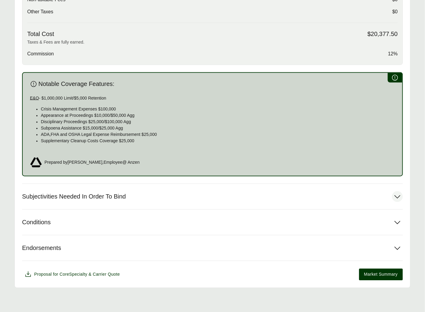 This screenshot has width=425, height=312. I want to click on span: Endorsements, so click(41, 248).